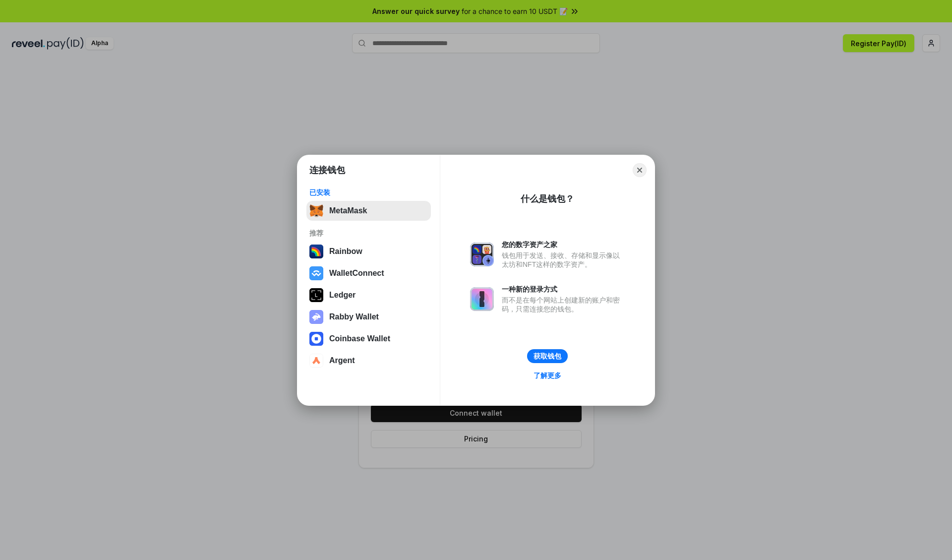 The image size is (952, 560). What do you see at coordinates (342, 295) in the screenshot?
I see `div: Ledger` at bounding box center [342, 295].